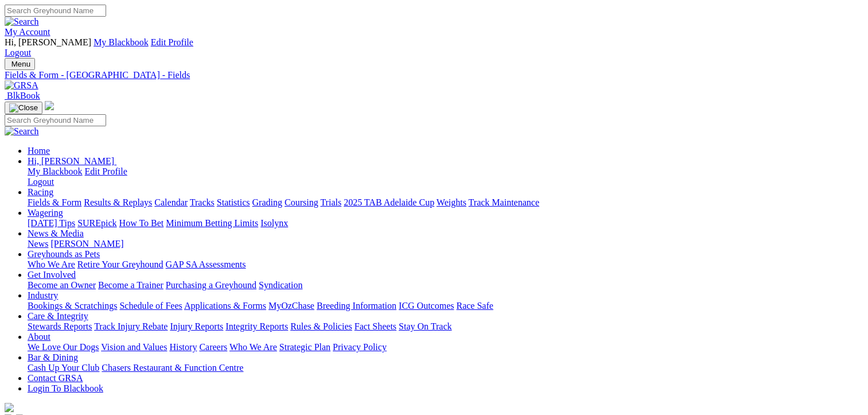 The image size is (868, 415). Describe the element at coordinates (64, 253) in the screenshot. I see `a: Greyhounds as Pets` at that location.